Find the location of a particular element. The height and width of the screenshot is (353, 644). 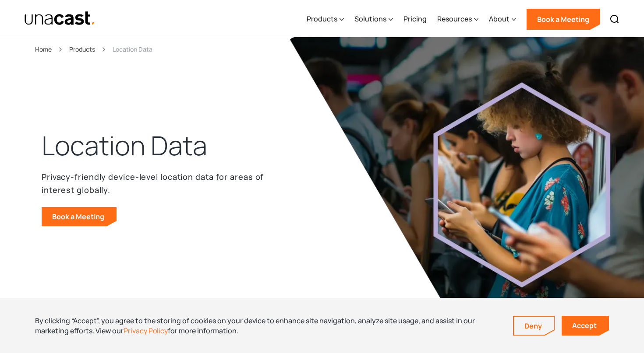

div: Home is located at coordinates (43, 49).